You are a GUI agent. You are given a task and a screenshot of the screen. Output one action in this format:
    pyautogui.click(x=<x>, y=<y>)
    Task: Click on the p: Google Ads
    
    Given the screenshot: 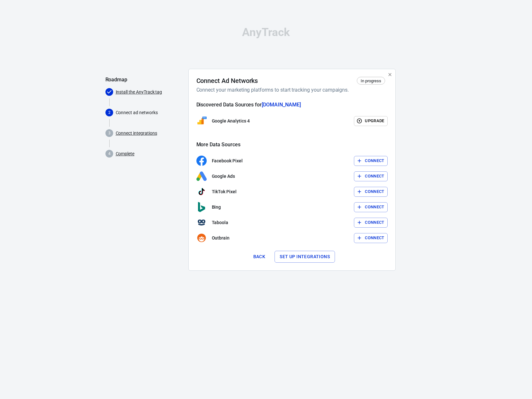 What is the action you would take?
    pyautogui.click(x=224, y=176)
    